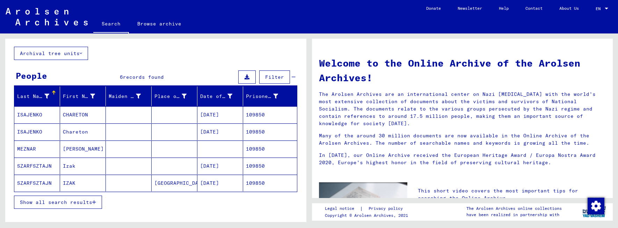 Image resolution: width=618 pixels, height=228 pixels. I want to click on span: Filter, so click(275, 77).